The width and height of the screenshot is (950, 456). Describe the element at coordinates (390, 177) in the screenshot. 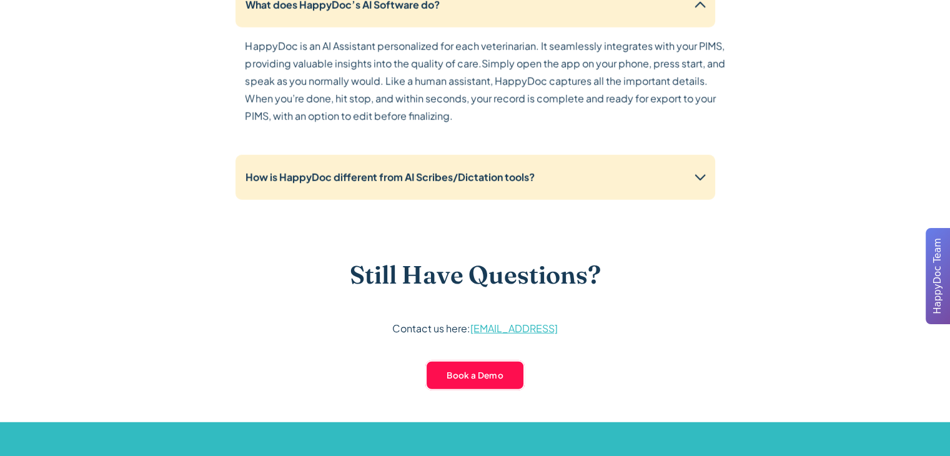

I see `strong: How is HappyDoc different from AI Scribes/Dictation tools?` at that location.